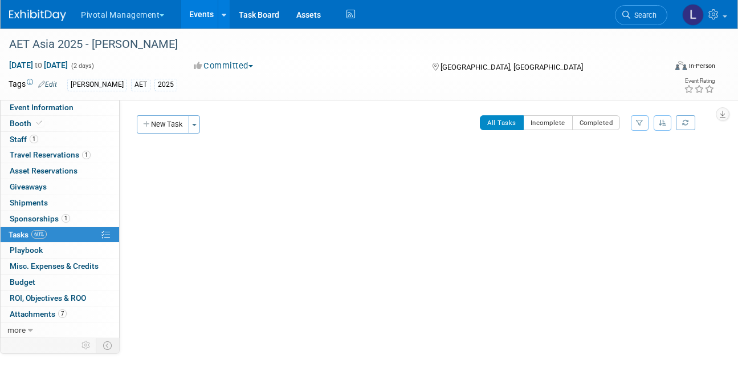 This screenshot has height=371, width=738. What do you see at coordinates (664, 68) in the screenshot?
I see `div: Event Format` at bounding box center [664, 68].